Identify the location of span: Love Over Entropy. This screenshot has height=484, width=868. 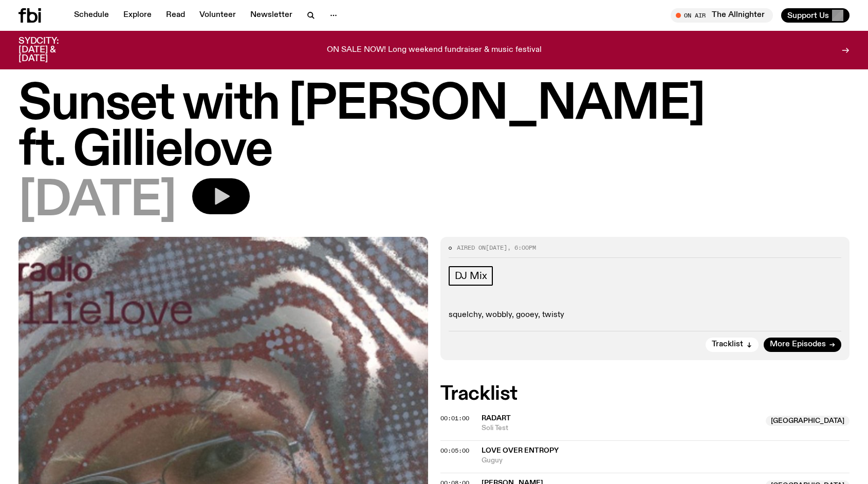
(520, 451).